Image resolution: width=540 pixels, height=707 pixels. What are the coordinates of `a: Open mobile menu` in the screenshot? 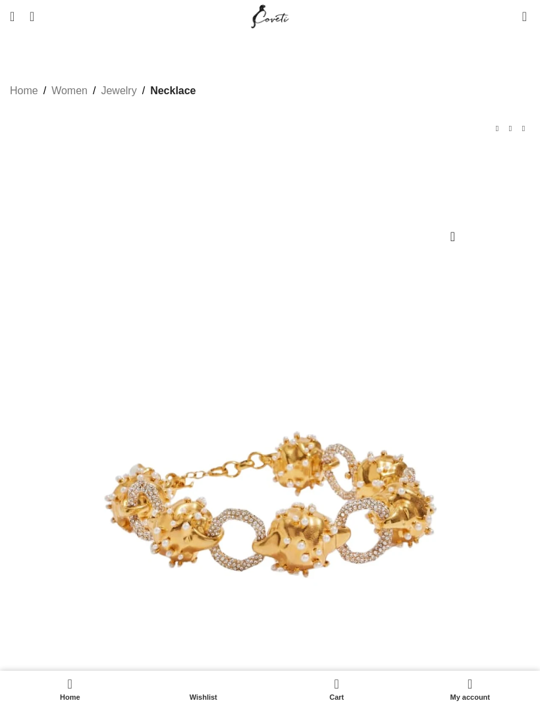 It's located at (12, 16).